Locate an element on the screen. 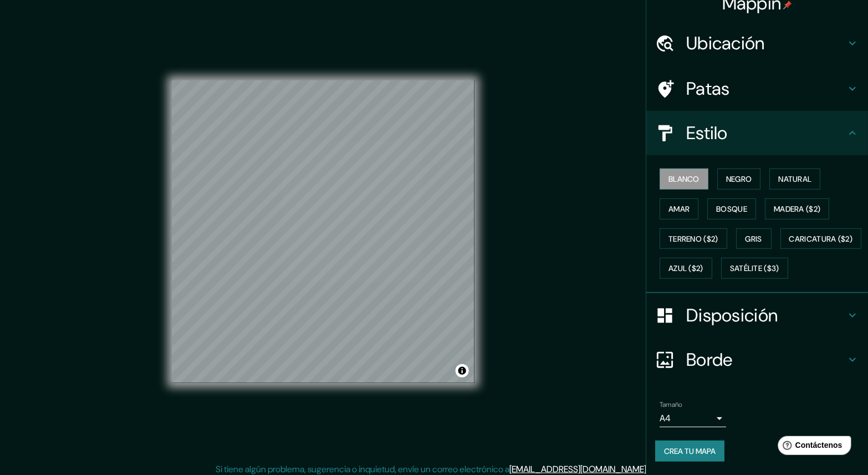 The height and width of the screenshot is (475, 868). button: Gris is located at coordinates (754, 239).